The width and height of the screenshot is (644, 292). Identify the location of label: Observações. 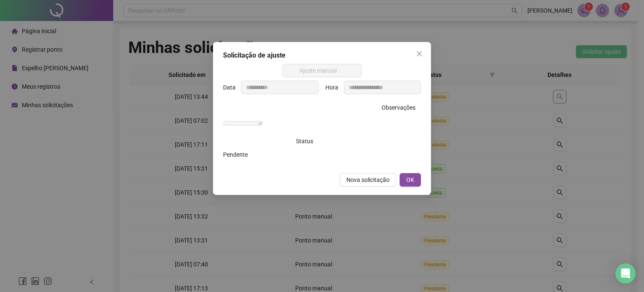
(401, 107).